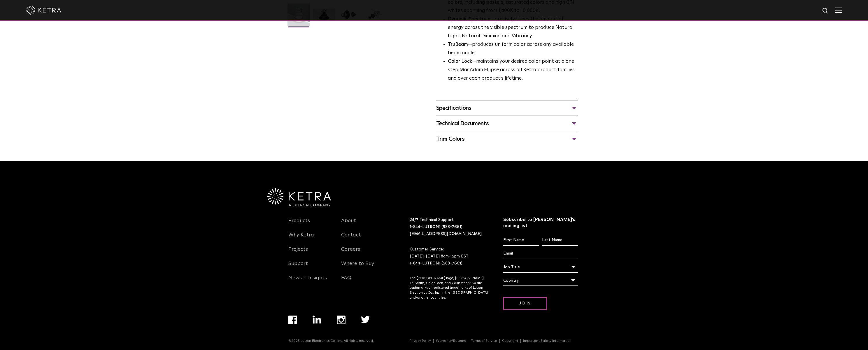 The height and width of the screenshot is (350, 868). I want to click on input: Join, so click(525, 303).